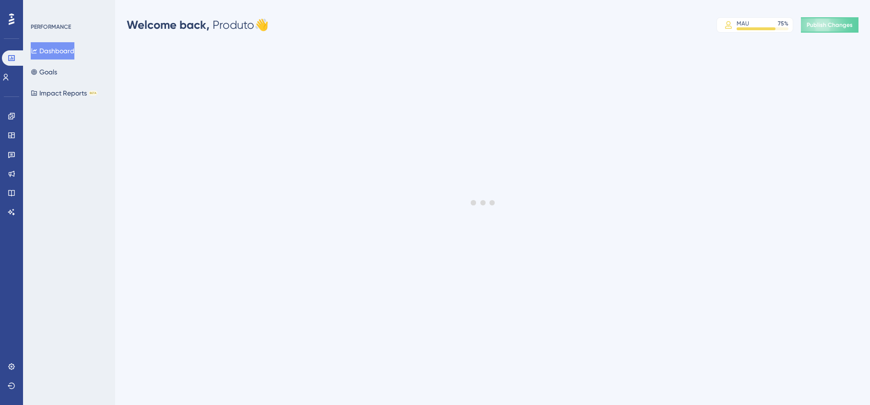 The height and width of the screenshot is (405, 870). What do you see at coordinates (64, 93) in the screenshot?
I see `button: Impact ReportsBETA` at bounding box center [64, 93].